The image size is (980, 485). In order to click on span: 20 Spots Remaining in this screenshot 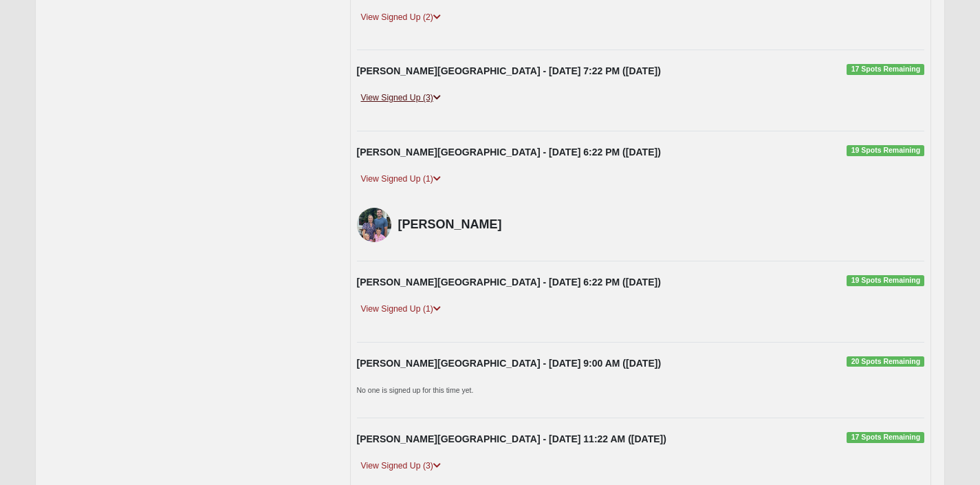, I will do `click(885, 362)`.